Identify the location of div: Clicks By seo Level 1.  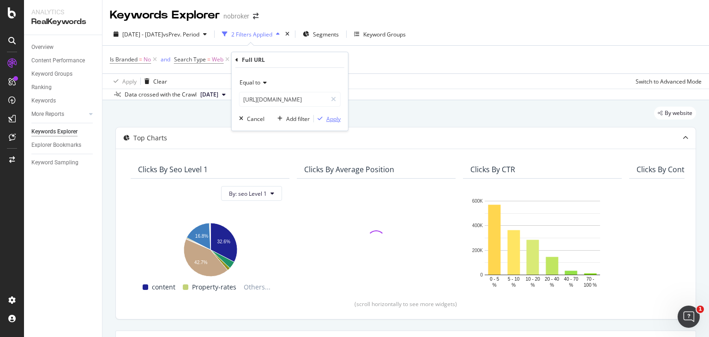
(173, 169).